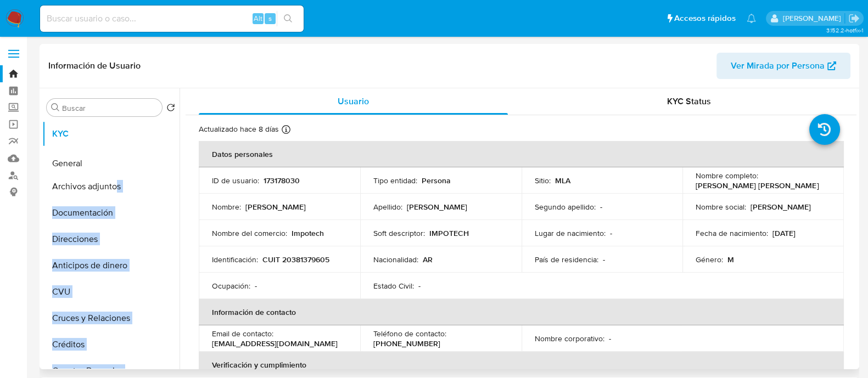  I want to click on th: Verificación y cumplimiento, so click(521, 365).